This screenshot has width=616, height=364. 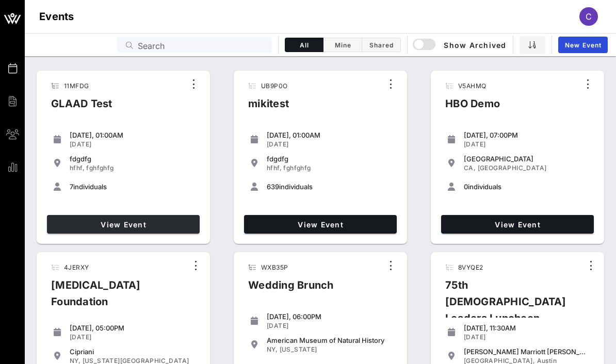 What do you see at coordinates (291, 289) in the screenshot?
I see `div: Wedding Brunch` at bounding box center [291, 289].